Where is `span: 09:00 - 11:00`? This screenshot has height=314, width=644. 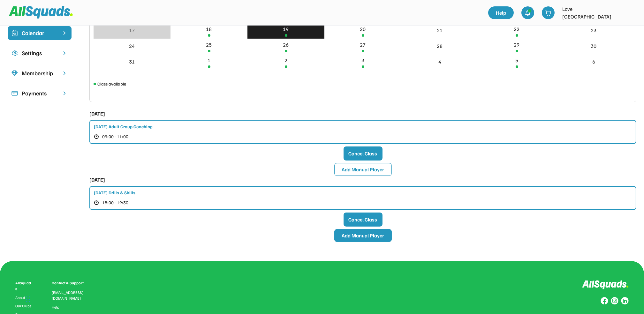 span: 09:00 - 11:00 is located at coordinates (115, 136).